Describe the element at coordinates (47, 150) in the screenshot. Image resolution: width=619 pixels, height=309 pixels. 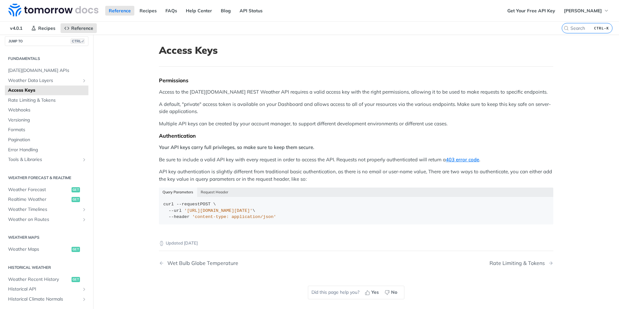
I see `a: Error Handling` at that location.